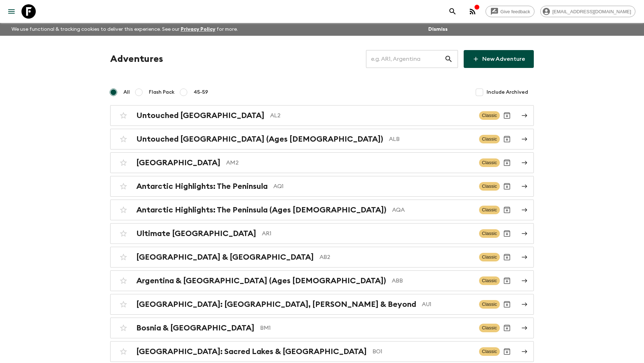 This screenshot has width=644, height=363. What do you see at coordinates (350, 163) in the screenshot?
I see `p: AM2` at bounding box center [350, 163].